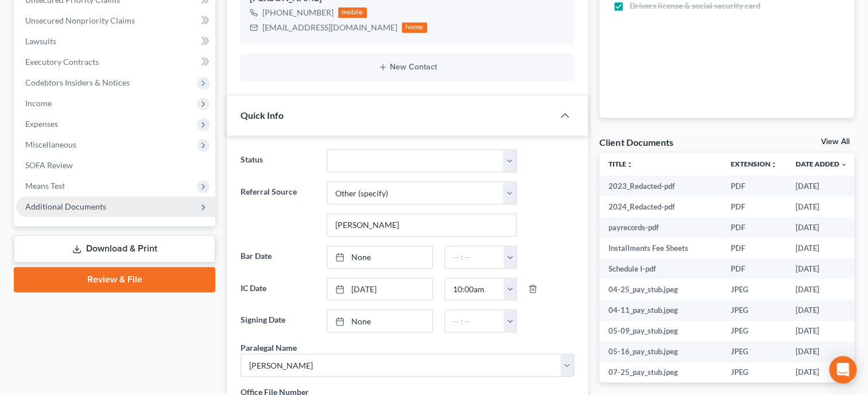  I want to click on label: Status, so click(278, 161).